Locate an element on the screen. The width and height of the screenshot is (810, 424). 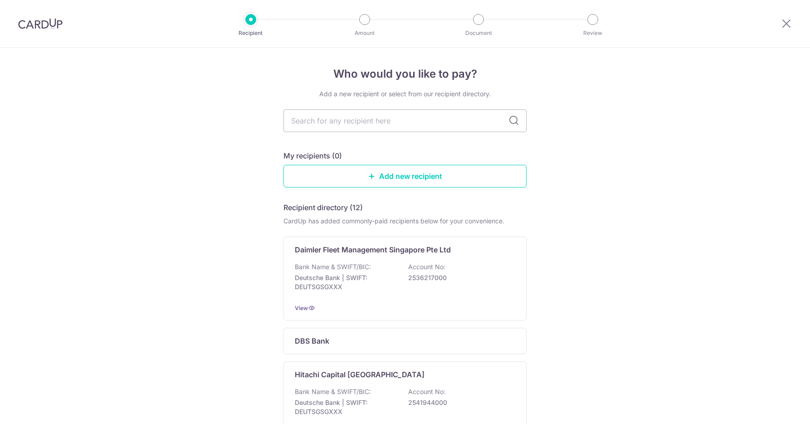
span: View is located at coordinates (301, 308).